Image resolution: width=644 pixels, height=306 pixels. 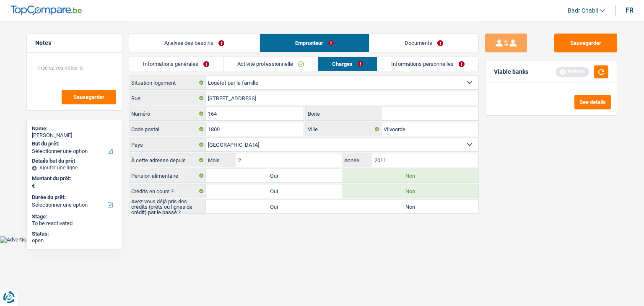 What do you see at coordinates (572, 72) in the screenshot?
I see `div: Refresh` at bounding box center [572, 72].